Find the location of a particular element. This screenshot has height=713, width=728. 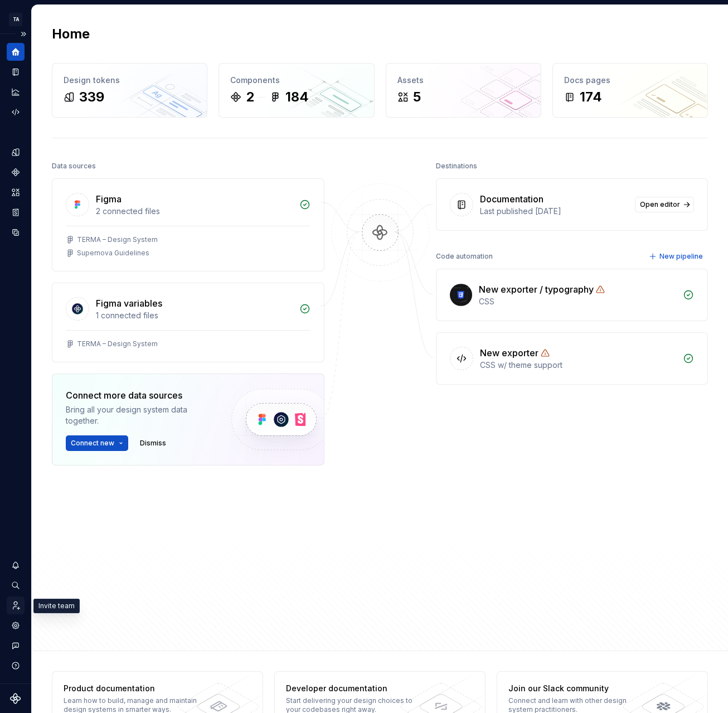

button: Contact support is located at coordinates (15, 646).